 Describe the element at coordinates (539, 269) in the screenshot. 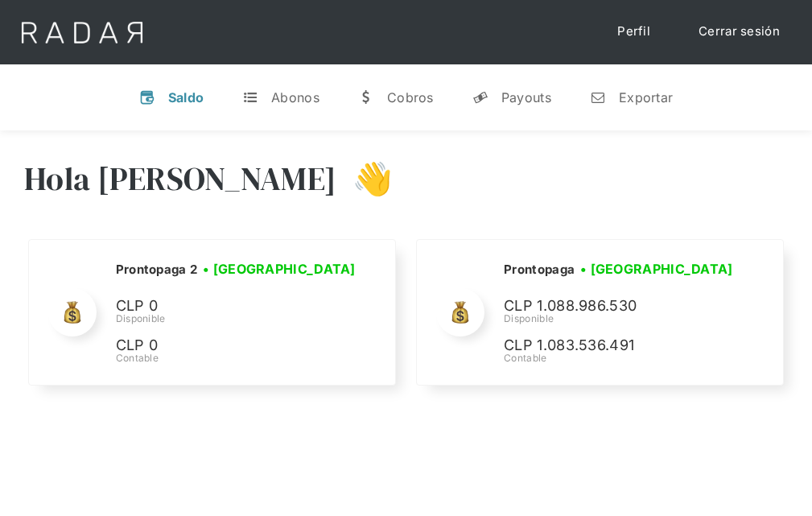

I see `h2: Prontopaga` at that location.